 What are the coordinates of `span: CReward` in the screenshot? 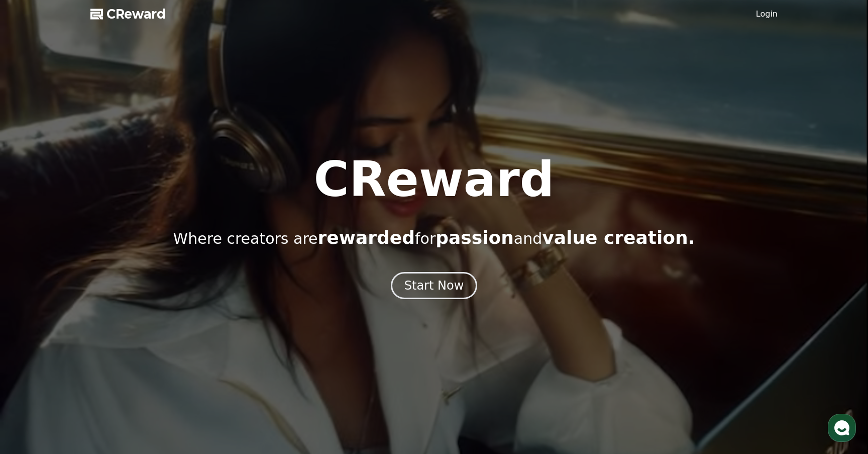 It's located at (136, 14).